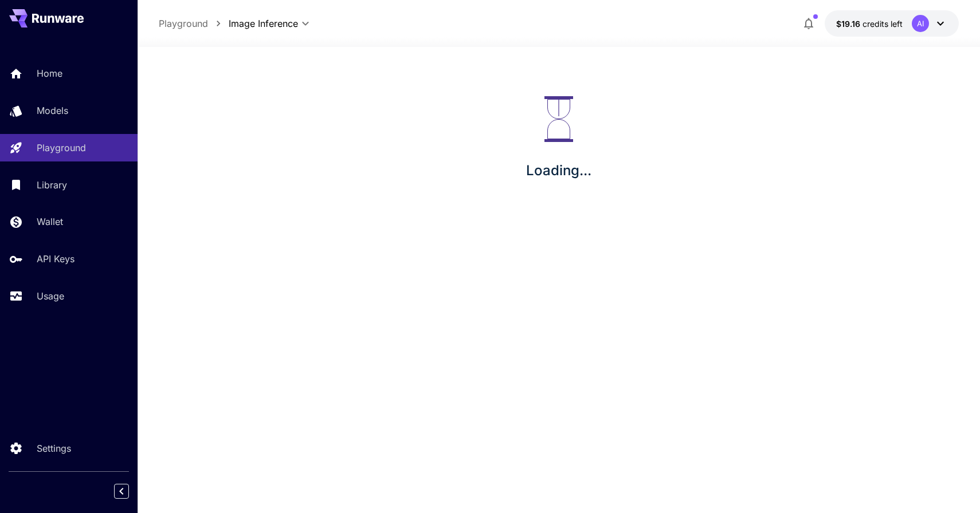 The image size is (980, 513). What do you see at coordinates (49, 73) in the screenshot?
I see `p: Home` at bounding box center [49, 73].